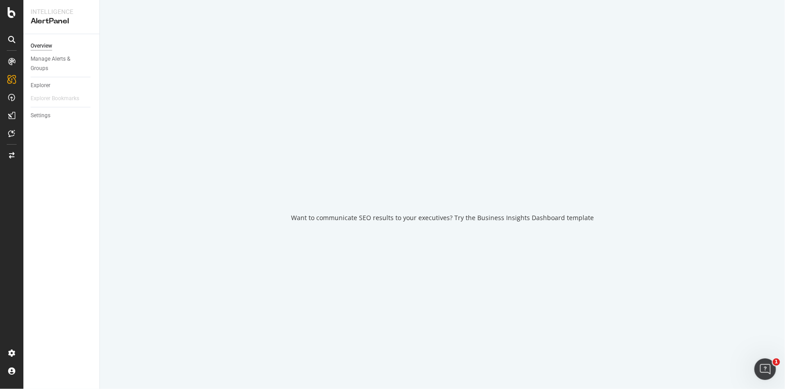 The image size is (785, 389). I want to click on span: 1, so click(776, 362).